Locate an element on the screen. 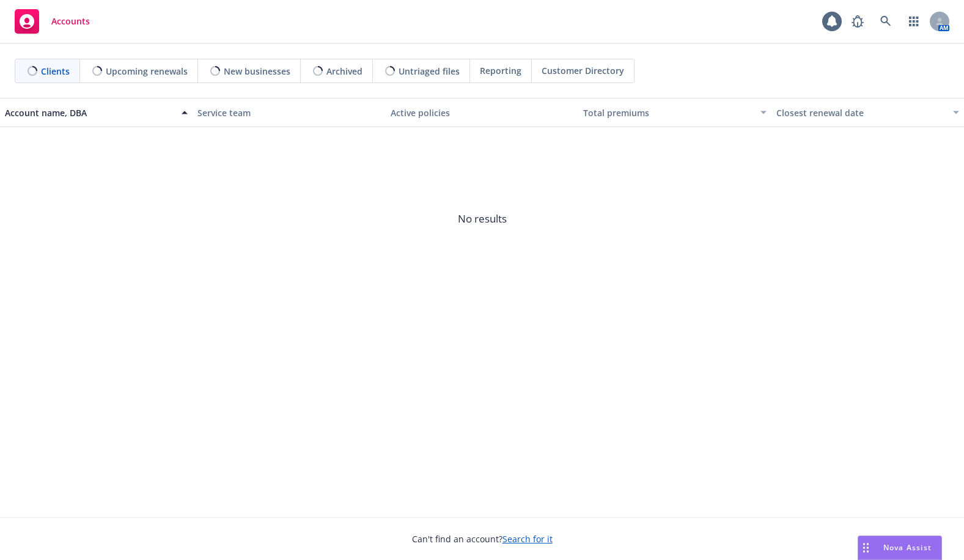 The height and width of the screenshot is (560, 964). a: Switch app is located at coordinates (914, 21).